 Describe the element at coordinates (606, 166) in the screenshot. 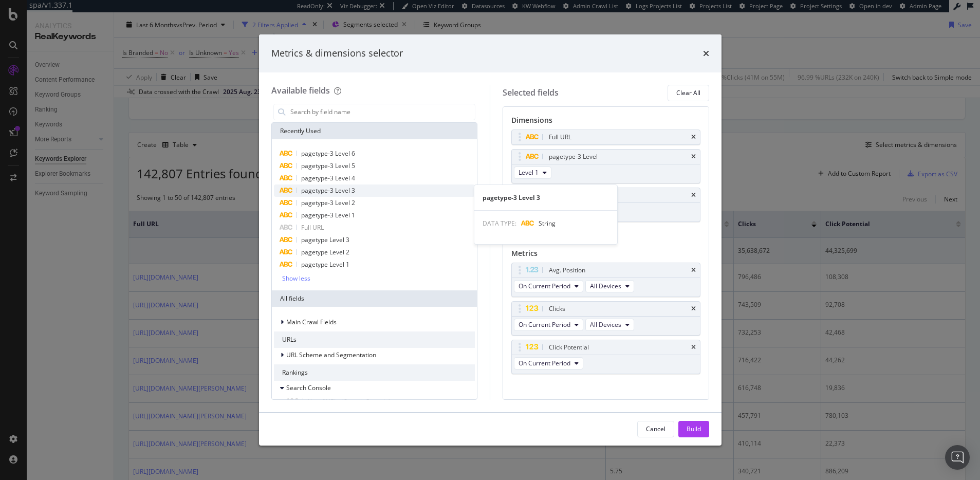

I see `div: pagetype-3 LeveltimesLevel 1` at that location.